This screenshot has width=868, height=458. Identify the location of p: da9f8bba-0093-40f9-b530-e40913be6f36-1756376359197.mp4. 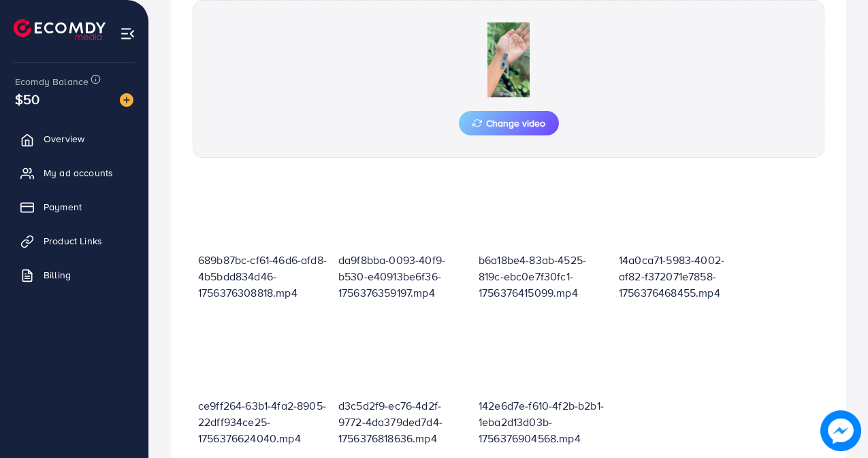
(403, 277).